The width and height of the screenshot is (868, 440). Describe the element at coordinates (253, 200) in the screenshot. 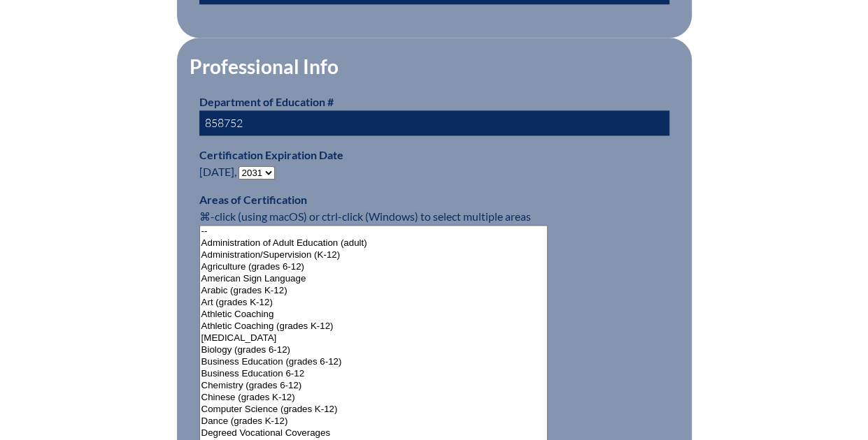

I see `label: Areas of Certification` at that location.